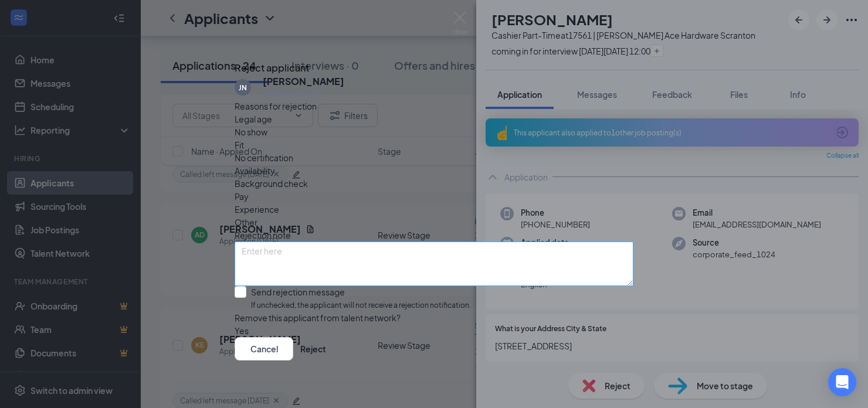 This screenshot has height=408, width=868. Describe the element at coordinates (264, 158) in the screenshot. I see `span: No certification` at that location.